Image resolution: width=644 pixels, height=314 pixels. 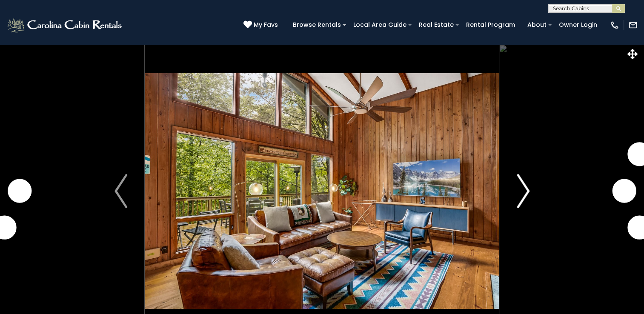 What do you see at coordinates (265, 25) in the screenshot?
I see `span: My Favs` at bounding box center [265, 25].